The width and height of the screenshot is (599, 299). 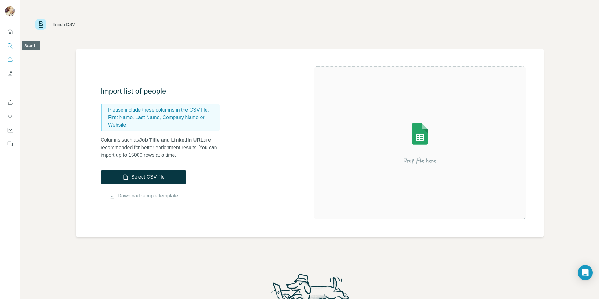 What do you see at coordinates (10, 102) in the screenshot?
I see `button: Use Surfe on LinkedIn` at bounding box center [10, 102].